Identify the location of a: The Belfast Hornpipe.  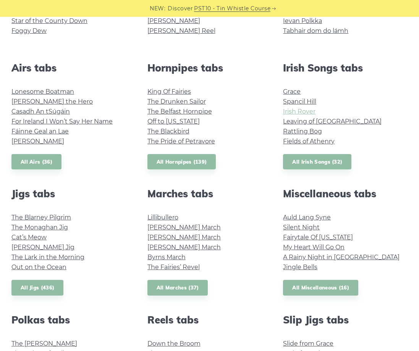
(180, 111).